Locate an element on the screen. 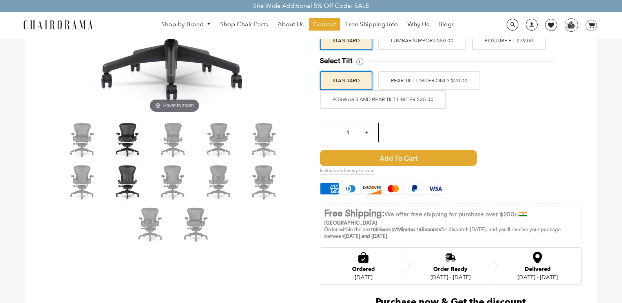  img: chairorama is located at coordinates (58, 26).